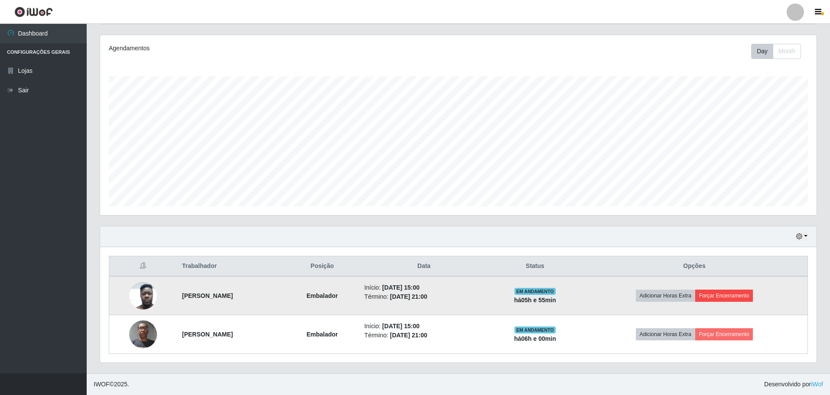 Image resolution: width=830 pixels, height=395 pixels. I want to click on button: Month, so click(787, 51).